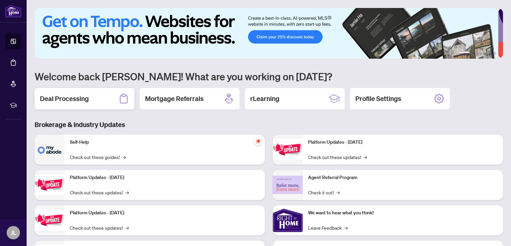  I want to click on img: Platform Updates - June 23, 2025, so click(288, 149).